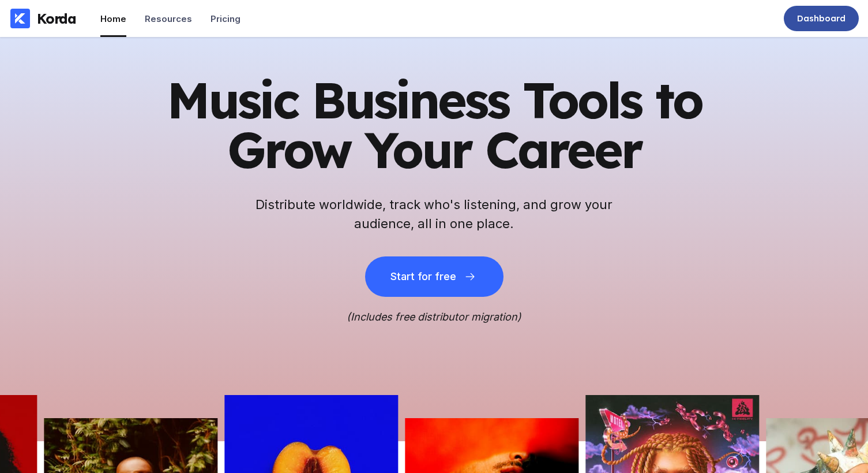 The image size is (868, 473). Describe the element at coordinates (434, 277) in the screenshot. I see `button: Start for free` at that location.